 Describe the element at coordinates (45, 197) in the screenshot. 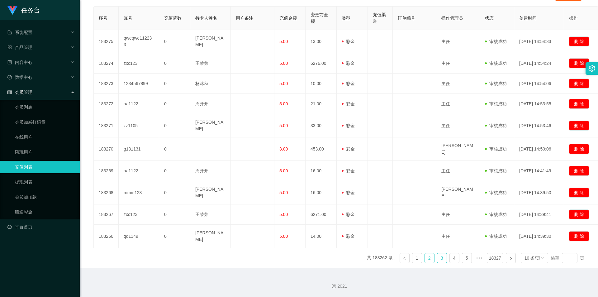

I see `a: 会员加扣款` at that location.